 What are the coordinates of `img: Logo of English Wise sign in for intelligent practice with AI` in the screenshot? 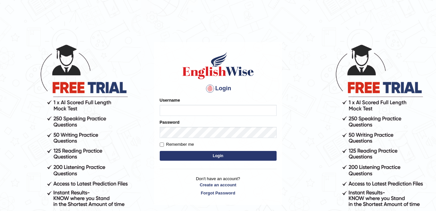 It's located at (218, 66).